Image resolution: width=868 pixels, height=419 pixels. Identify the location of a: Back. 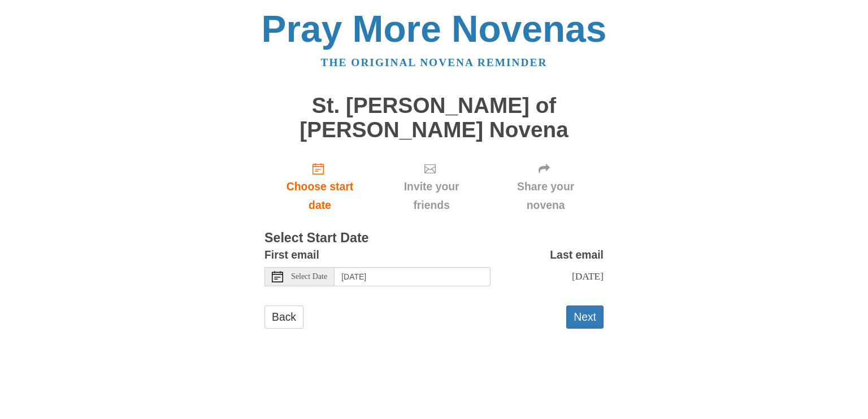
(284, 317).